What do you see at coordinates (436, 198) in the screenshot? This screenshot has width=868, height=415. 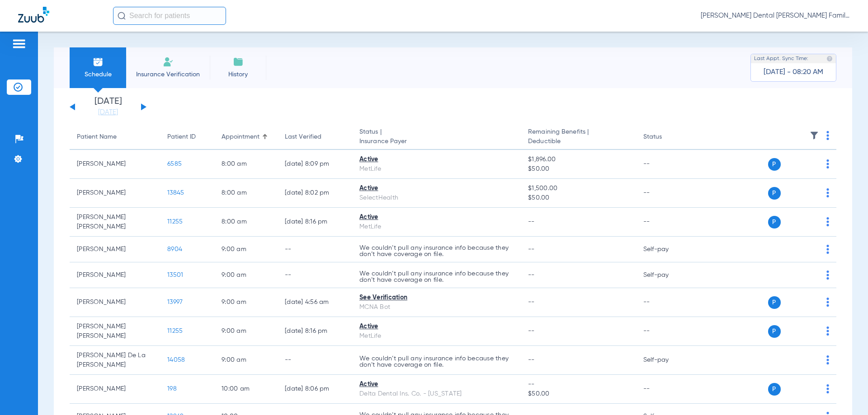 I see `div: SelectHealth` at bounding box center [436, 198].